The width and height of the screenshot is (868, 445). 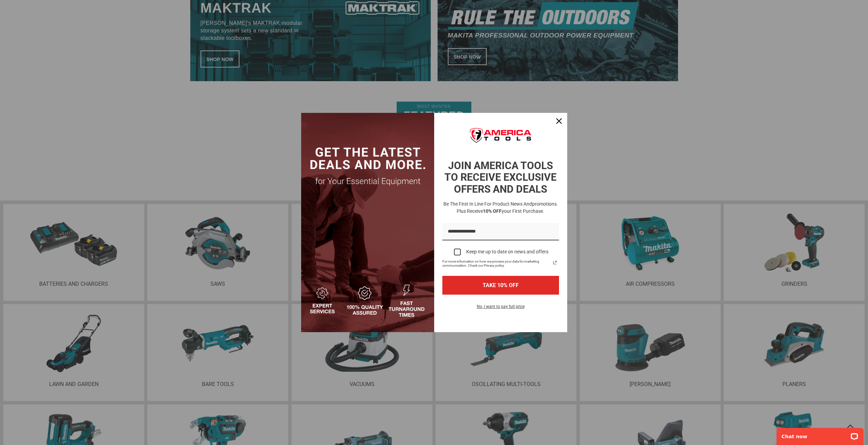 I want to click on svg: close icon, so click(x=559, y=121).